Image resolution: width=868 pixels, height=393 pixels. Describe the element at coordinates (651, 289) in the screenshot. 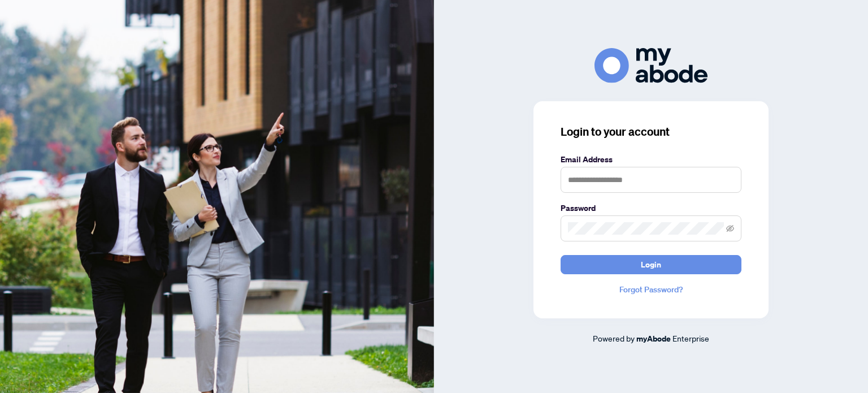

I see `a: Forgot Password?` at that location.